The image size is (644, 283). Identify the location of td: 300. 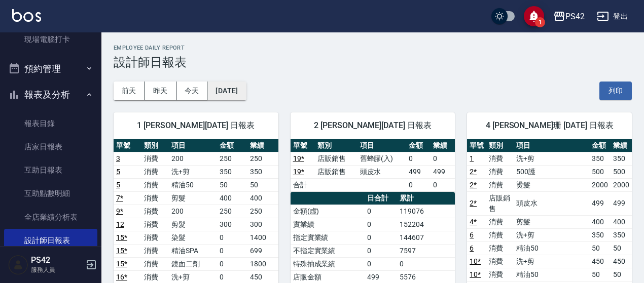
(232, 225).